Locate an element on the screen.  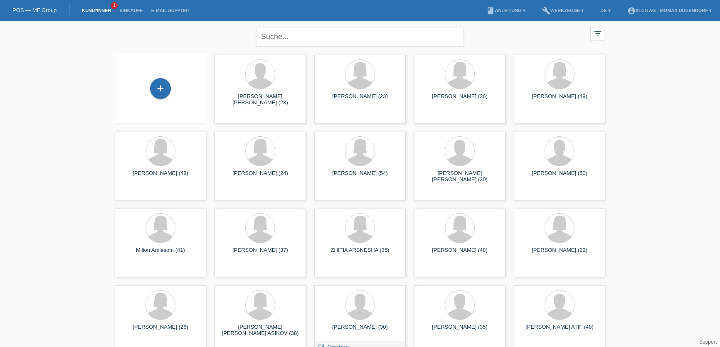
a: Kund*innen is located at coordinates (96, 10).